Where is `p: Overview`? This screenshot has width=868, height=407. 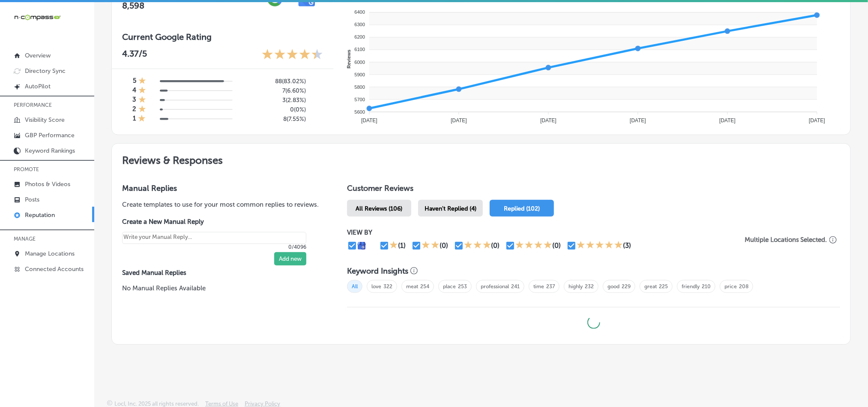 p: Overview is located at coordinates (38, 56).